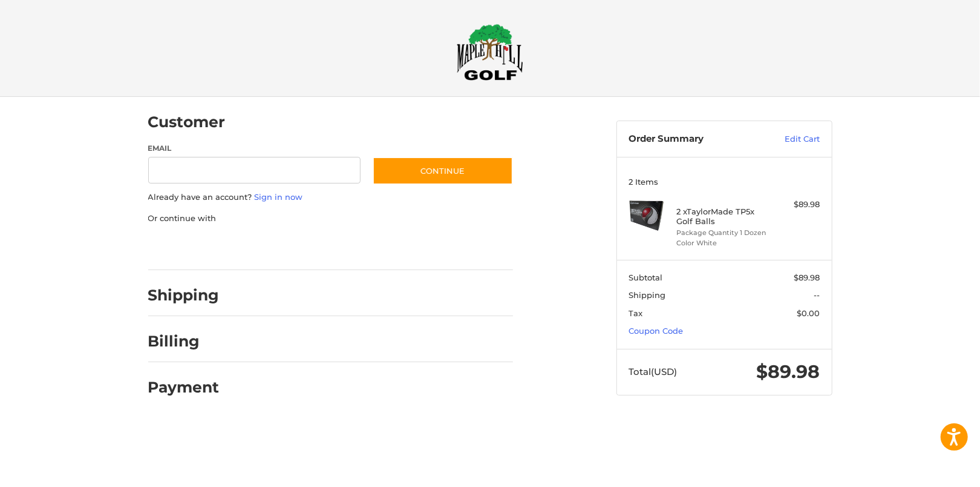 The height and width of the screenshot is (487, 980). I want to click on span: Total (USD), so click(653, 371).